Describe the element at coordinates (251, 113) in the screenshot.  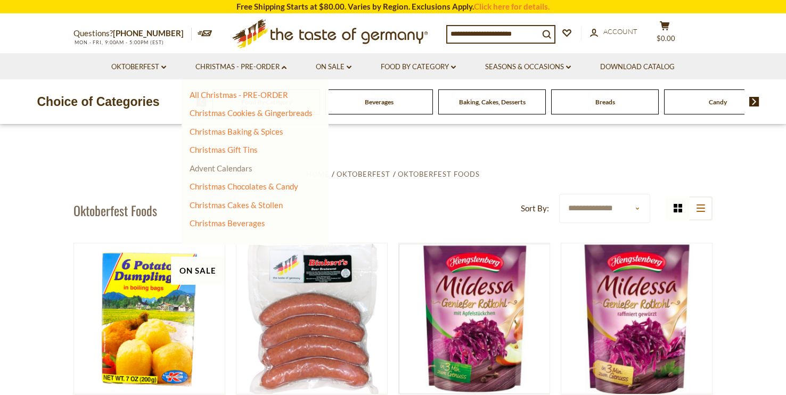
I see `a: Christmas Cookies & Gingerbreads` at that location.